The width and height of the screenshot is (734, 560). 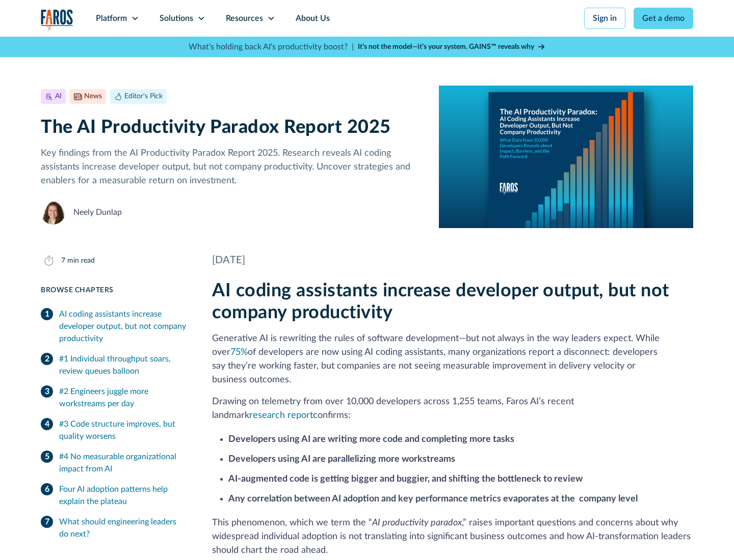 What do you see at coordinates (605, 18) in the screenshot?
I see `a: Sign in` at bounding box center [605, 18].